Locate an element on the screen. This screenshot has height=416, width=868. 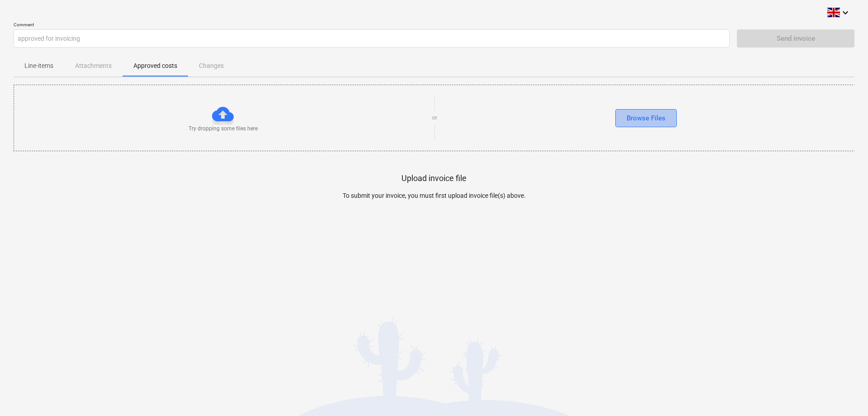
div: Browse Files is located at coordinates (646, 118).